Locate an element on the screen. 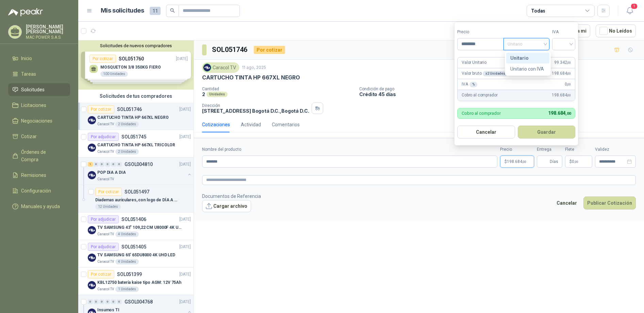 The height and width of the screenshot is (313, 644). div: 12 Unidades is located at coordinates (108, 207).